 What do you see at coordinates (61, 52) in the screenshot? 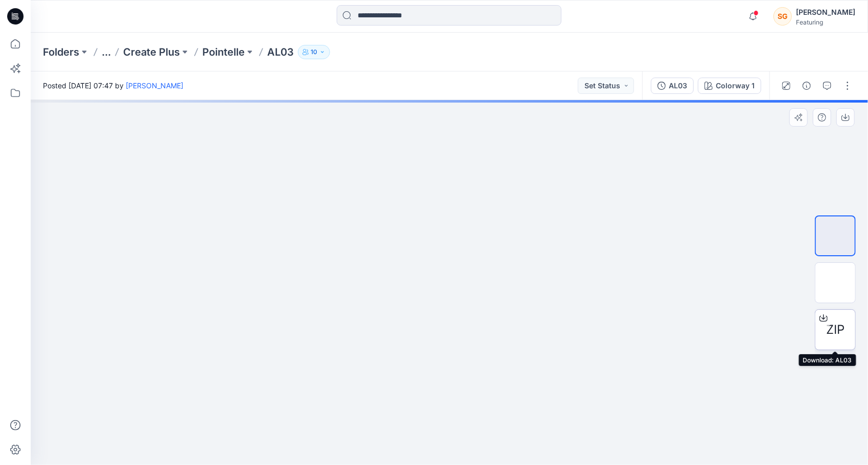
I see `p: Folders` at bounding box center [61, 52].